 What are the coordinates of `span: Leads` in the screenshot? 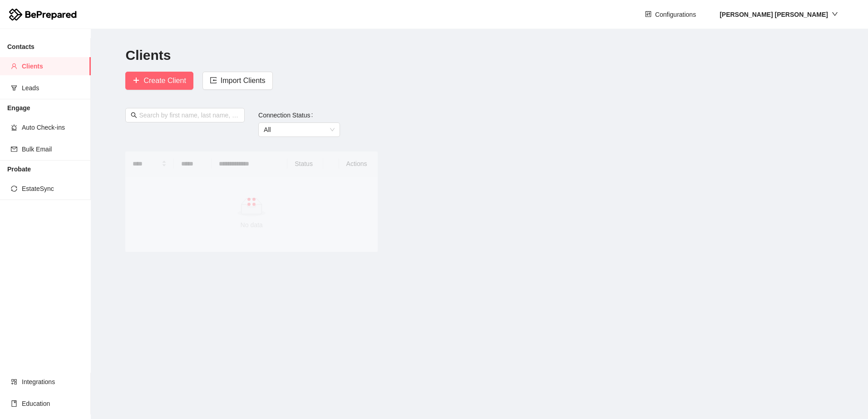 It's located at (53, 88).